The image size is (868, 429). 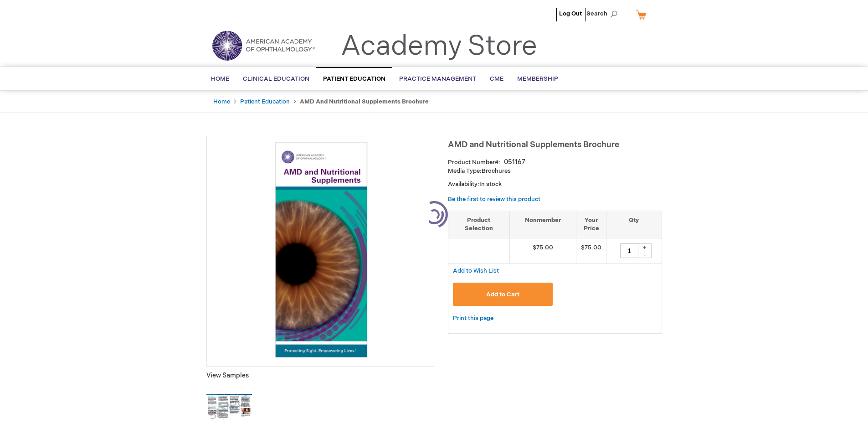 I want to click on span: Home, so click(x=220, y=79).